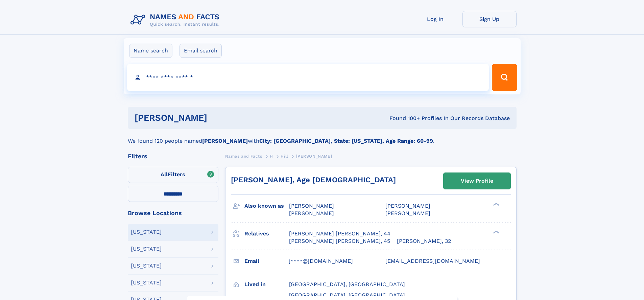  What do you see at coordinates (284, 156) in the screenshot?
I see `a: Hill` at bounding box center [284, 156].